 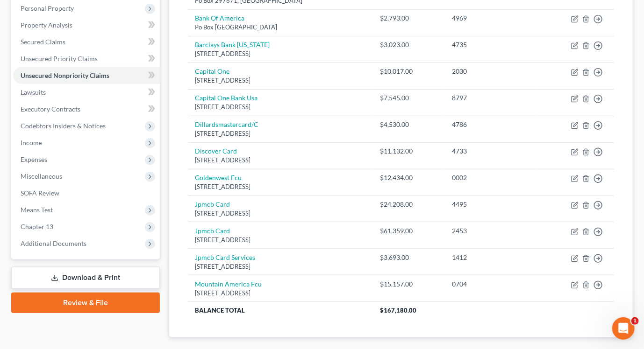 What do you see at coordinates (86, 109) in the screenshot?
I see `a: Executory Contracts` at bounding box center [86, 109].